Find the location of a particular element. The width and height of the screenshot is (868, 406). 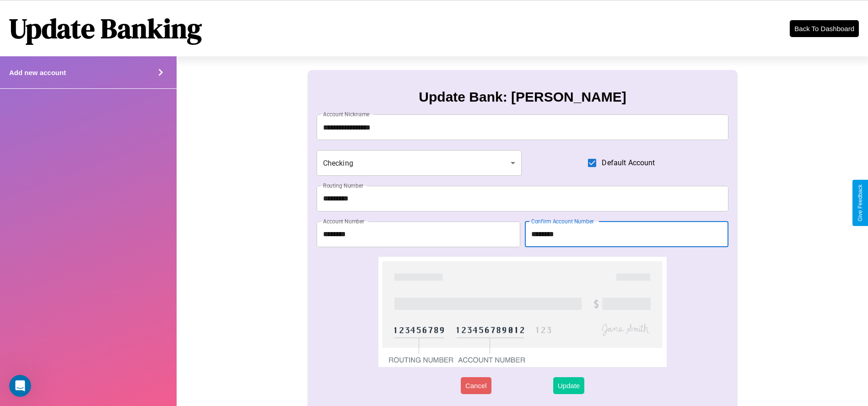

h1: Update Banking is located at coordinates (105, 28).